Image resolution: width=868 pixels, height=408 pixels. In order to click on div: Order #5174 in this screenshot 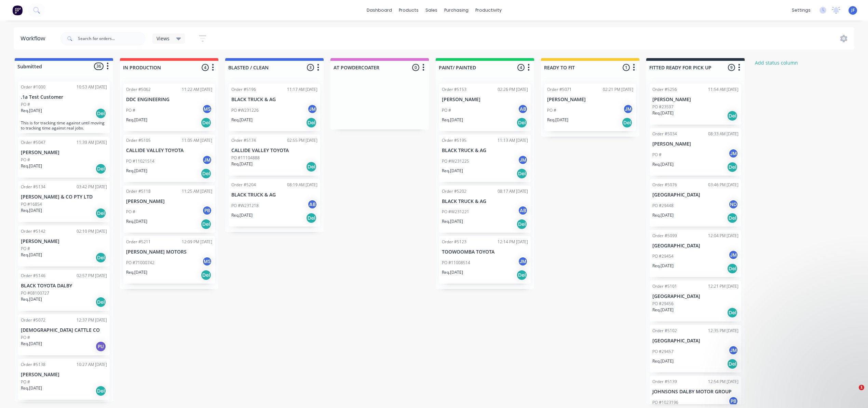, I will do `click(244, 140)`.